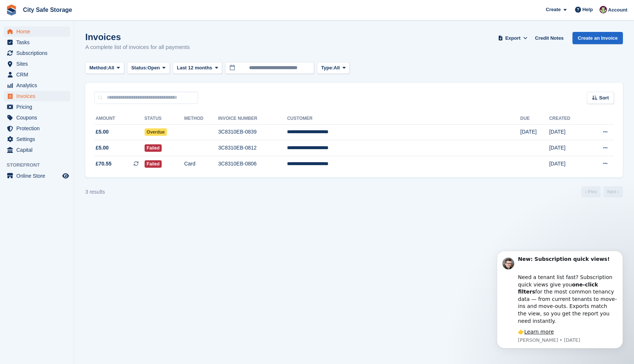  I want to click on button: Status: Open, so click(148, 68).